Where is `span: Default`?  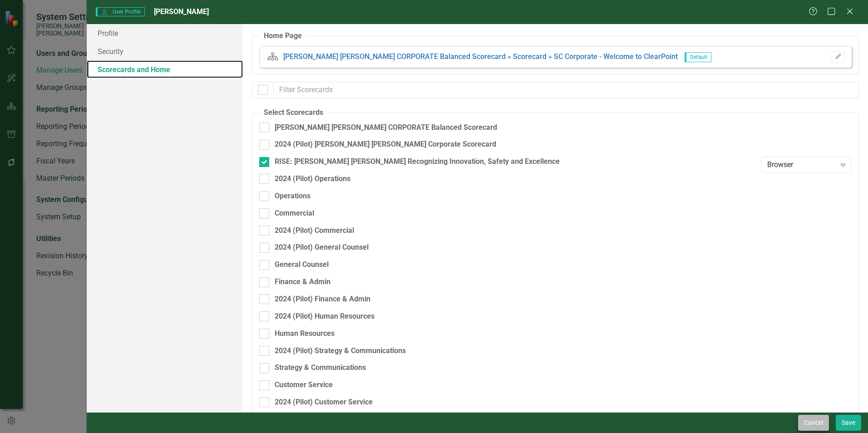
span: Default is located at coordinates (698, 57).